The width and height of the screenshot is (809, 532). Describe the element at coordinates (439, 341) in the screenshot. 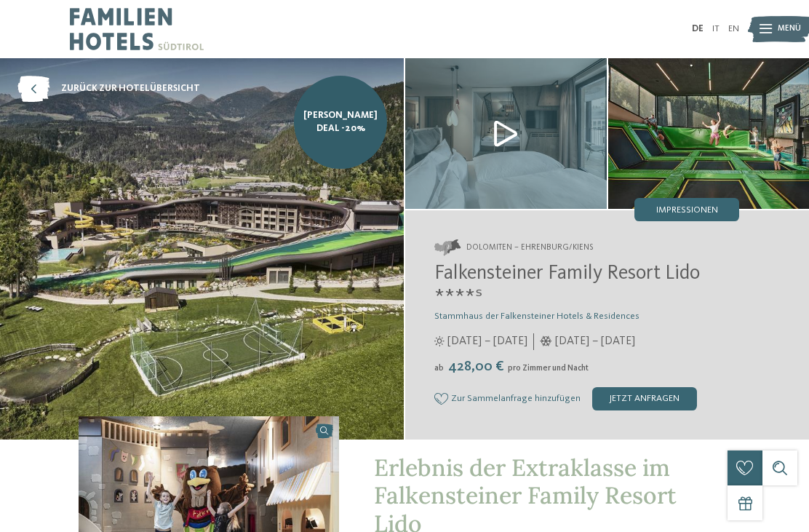

I see `i: Öffnungszeiten im Sommer` at that location.